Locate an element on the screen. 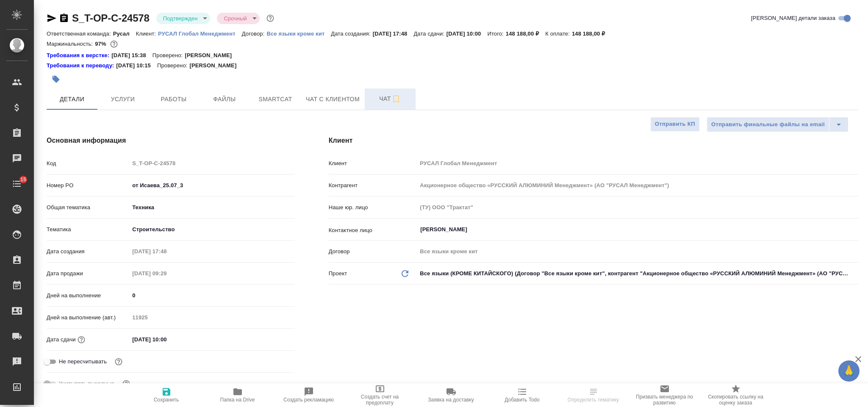 This screenshot has height=407, width=868. button: Добавить Todo is located at coordinates (522, 395).